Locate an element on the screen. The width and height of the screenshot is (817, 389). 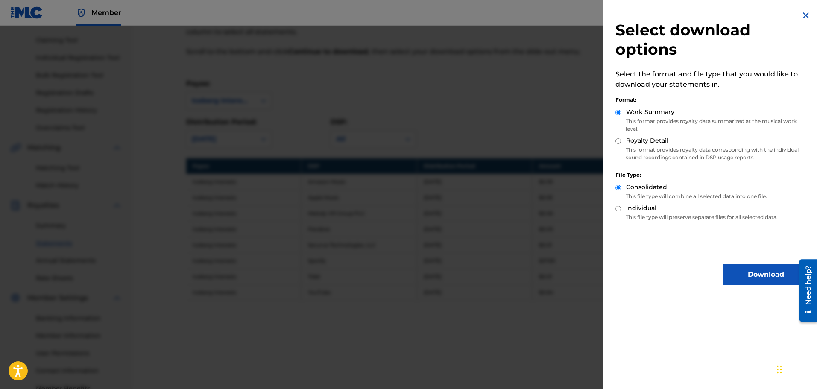
p: This file type will preserve separate files for all selected data. is located at coordinates (712, 217).